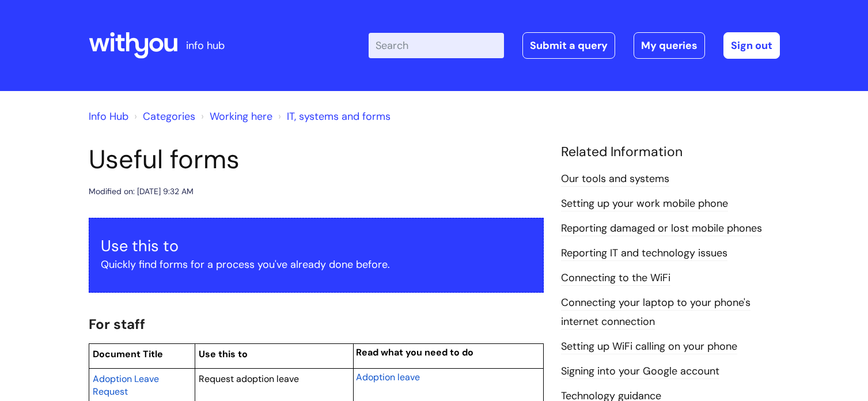 Image resolution: width=868 pixels, height=401 pixels. What do you see at coordinates (241, 117) in the screenshot?
I see `a: Working here` at bounding box center [241, 117].